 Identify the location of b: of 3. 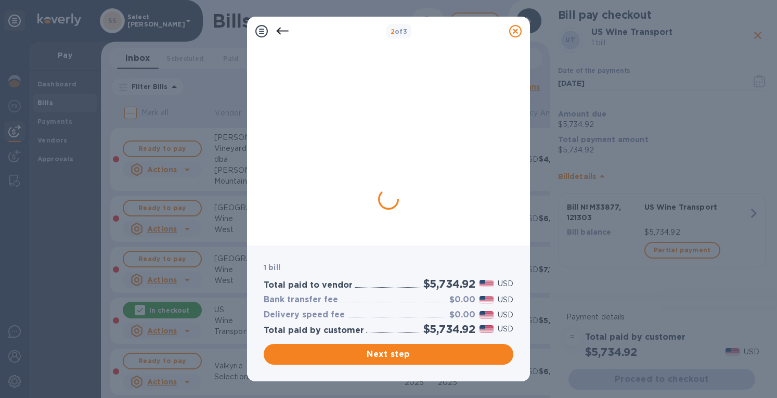
(399, 31).